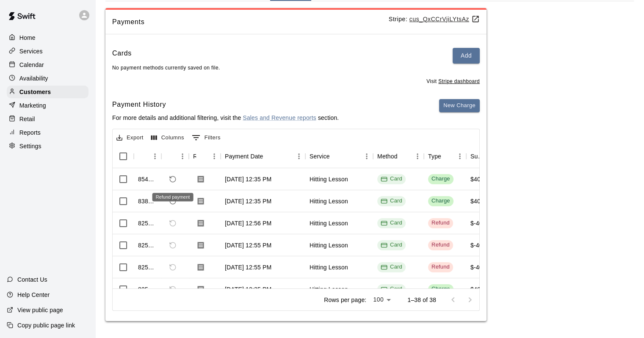 The image size is (644, 338). What do you see at coordinates (466, 55) in the screenshot?
I see `button: Add` at bounding box center [466, 55].